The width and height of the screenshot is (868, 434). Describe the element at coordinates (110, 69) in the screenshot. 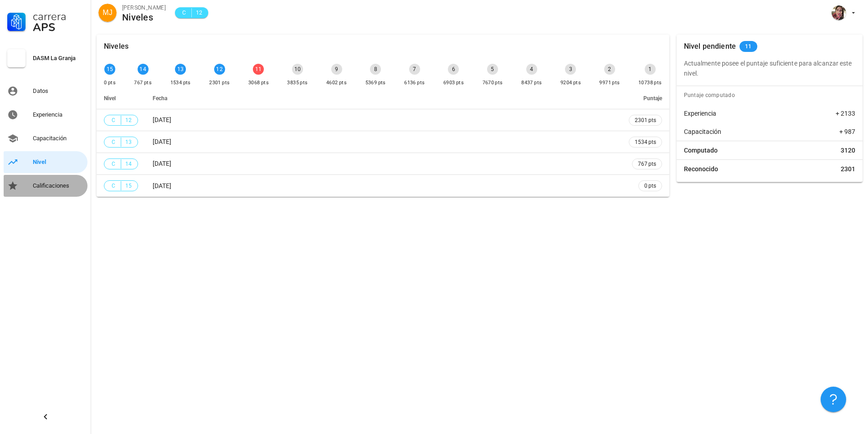

I see `div: 15` at that location.